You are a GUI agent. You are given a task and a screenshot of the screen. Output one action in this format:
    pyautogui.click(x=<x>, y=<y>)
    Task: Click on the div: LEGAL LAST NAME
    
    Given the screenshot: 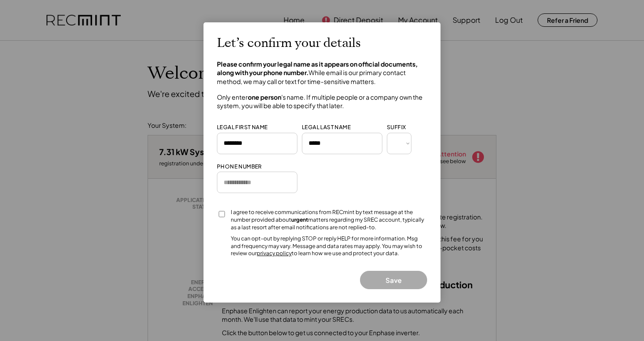 What is the action you would take?
    pyautogui.click(x=326, y=127)
    